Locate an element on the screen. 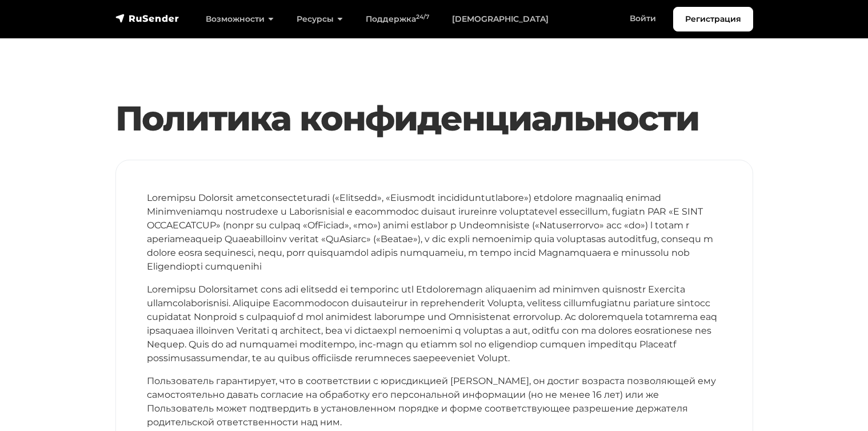 This screenshot has width=868, height=431. sup: 24/7 is located at coordinates (422, 17).